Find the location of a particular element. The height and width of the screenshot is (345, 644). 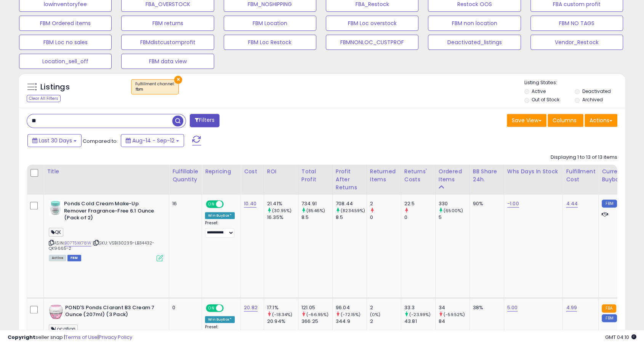

div: 96.04 is located at coordinates (351, 308).